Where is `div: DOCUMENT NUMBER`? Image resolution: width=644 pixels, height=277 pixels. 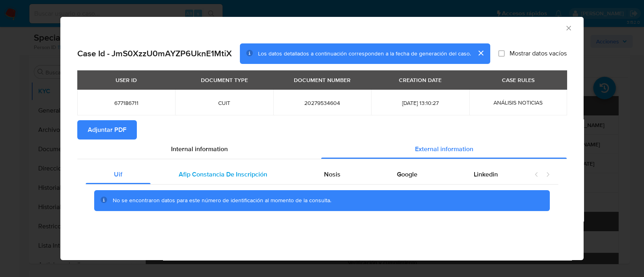 div: DOCUMENT NUMBER is located at coordinates (322, 80).